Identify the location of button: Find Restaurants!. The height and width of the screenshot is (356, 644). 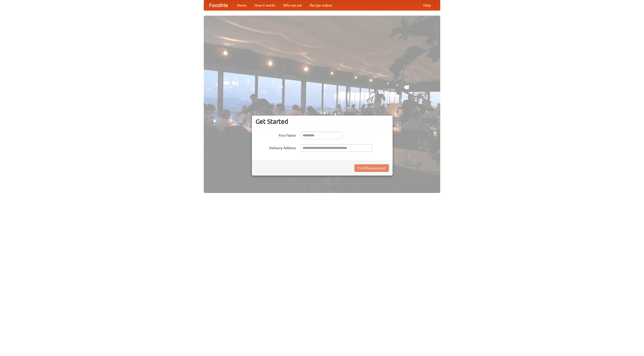
(372, 168).